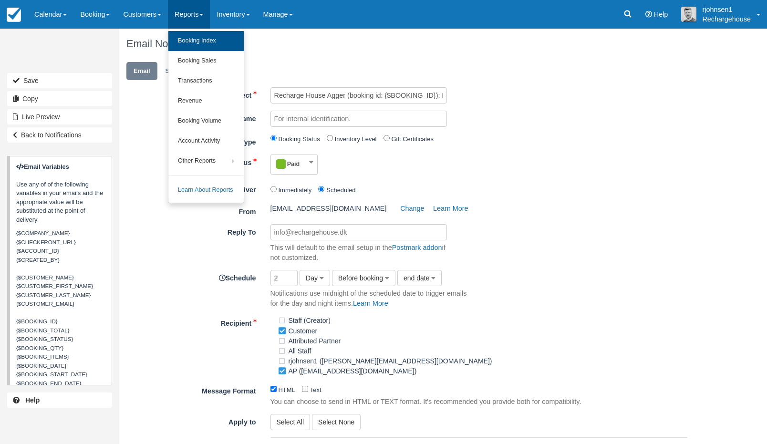 Image resolution: width=767 pixels, height=444 pixels. I want to click on ul: Reports, so click(206, 116).